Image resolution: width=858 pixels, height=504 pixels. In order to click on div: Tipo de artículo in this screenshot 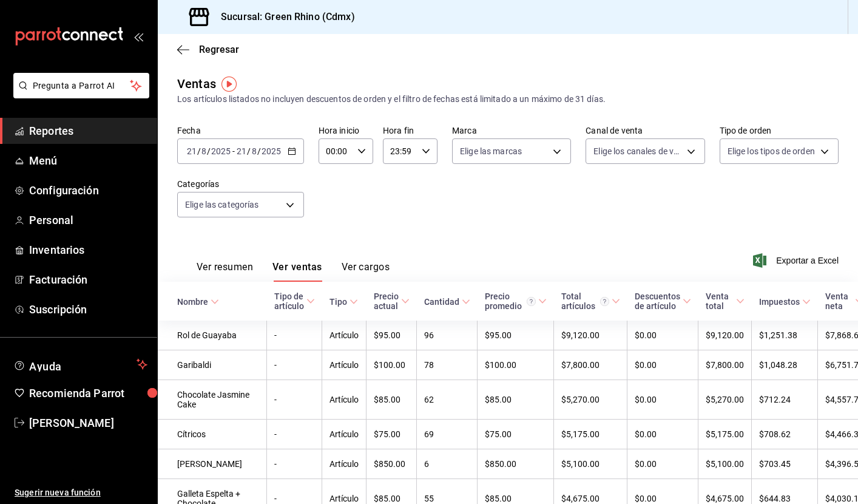, I will do `click(289, 301)`.